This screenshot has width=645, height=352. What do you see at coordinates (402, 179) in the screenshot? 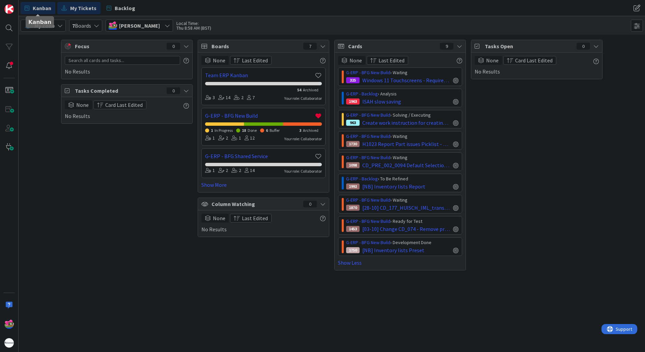
I see `div: › To Be Refined` at bounding box center [402, 179].